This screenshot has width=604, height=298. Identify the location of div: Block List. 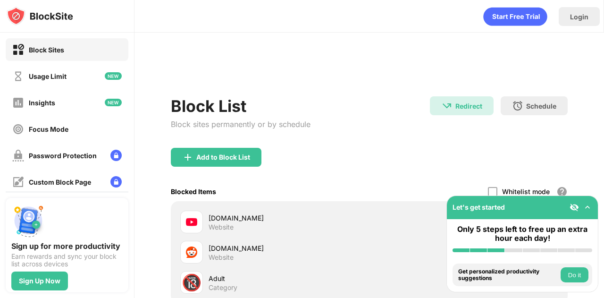
(241, 106).